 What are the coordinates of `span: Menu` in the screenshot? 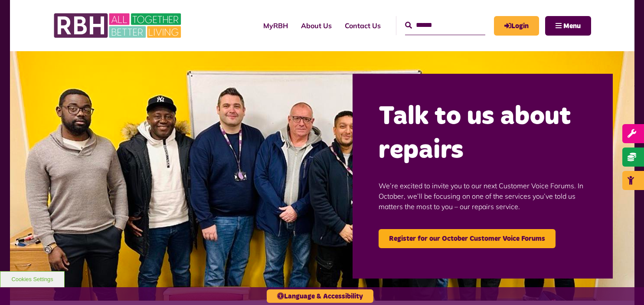 It's located at (572, 26).